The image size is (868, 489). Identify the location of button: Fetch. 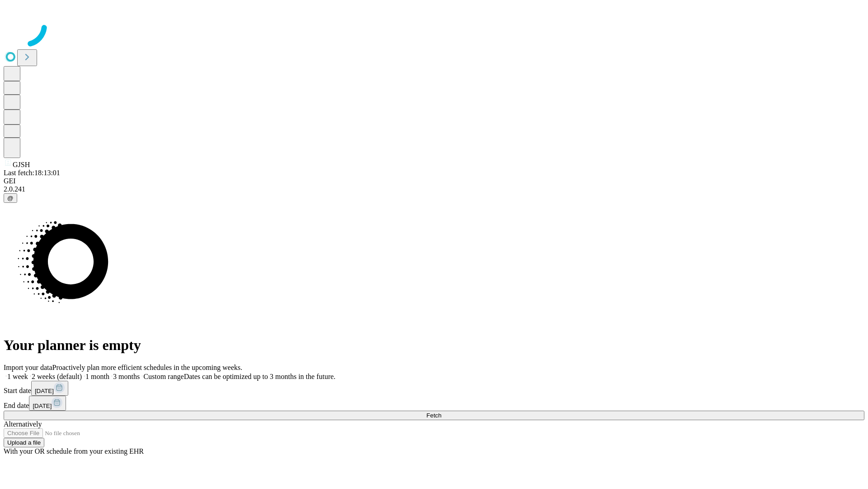
(434, 415).